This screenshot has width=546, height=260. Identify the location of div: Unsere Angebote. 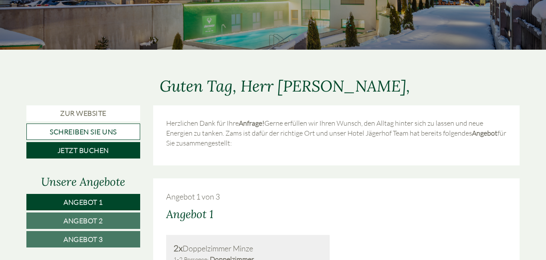
(83, 182).